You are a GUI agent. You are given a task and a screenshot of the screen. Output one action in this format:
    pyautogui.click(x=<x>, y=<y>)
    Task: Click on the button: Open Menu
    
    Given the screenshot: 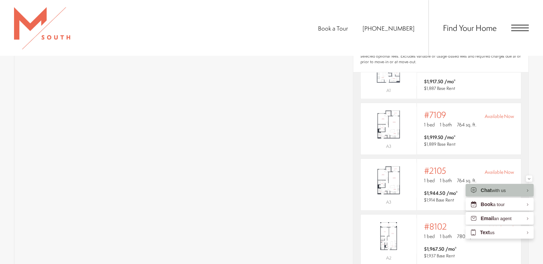 What is the action you would take?
    pyautogui.click(x=520, y=28)
    